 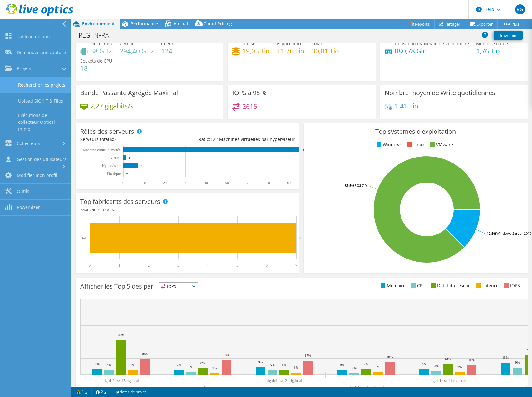 What do you see at coordinates (168, 44) in the screenshot?
I see `span: Coeurs` at bounding box center [168, 44].